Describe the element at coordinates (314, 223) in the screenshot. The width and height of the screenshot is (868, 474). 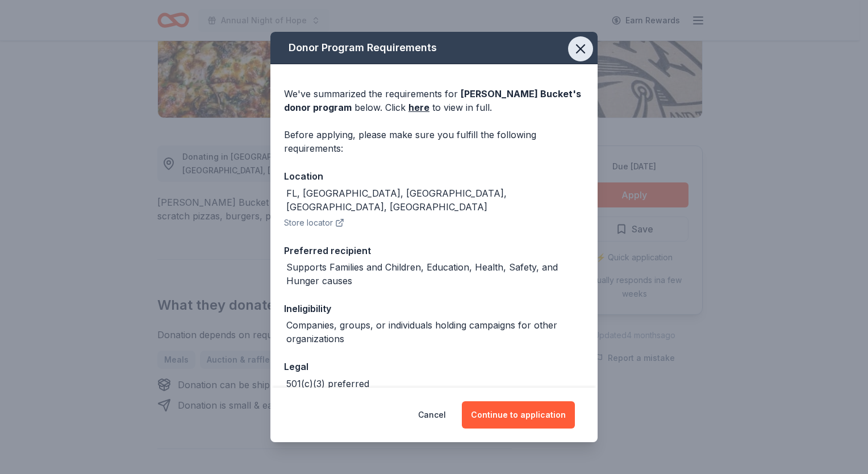
I see `button: Store locator` at that location.